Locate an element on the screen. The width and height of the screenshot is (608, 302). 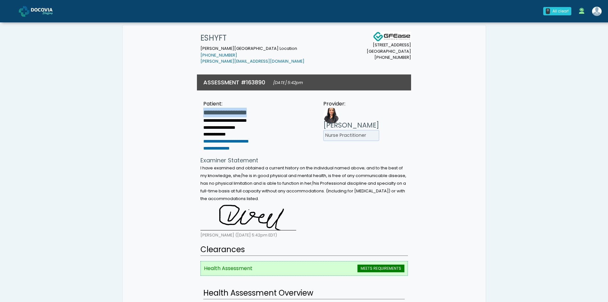
img: Provider image is located at coordinates (331, 116).